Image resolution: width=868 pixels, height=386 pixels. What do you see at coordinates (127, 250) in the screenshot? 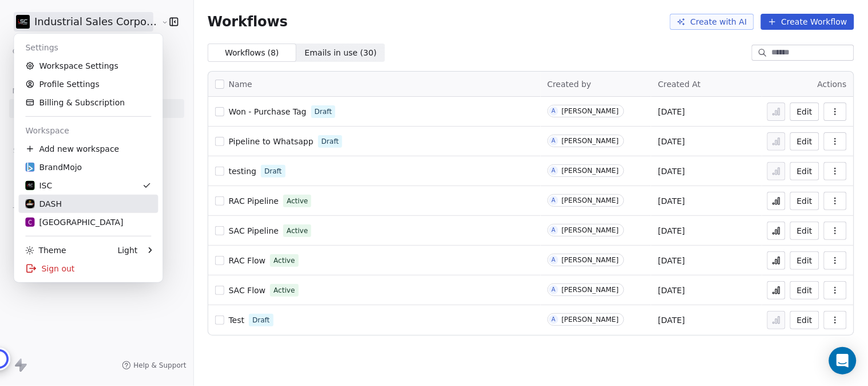
I see `div: Light` at bounding box center [127, 250].